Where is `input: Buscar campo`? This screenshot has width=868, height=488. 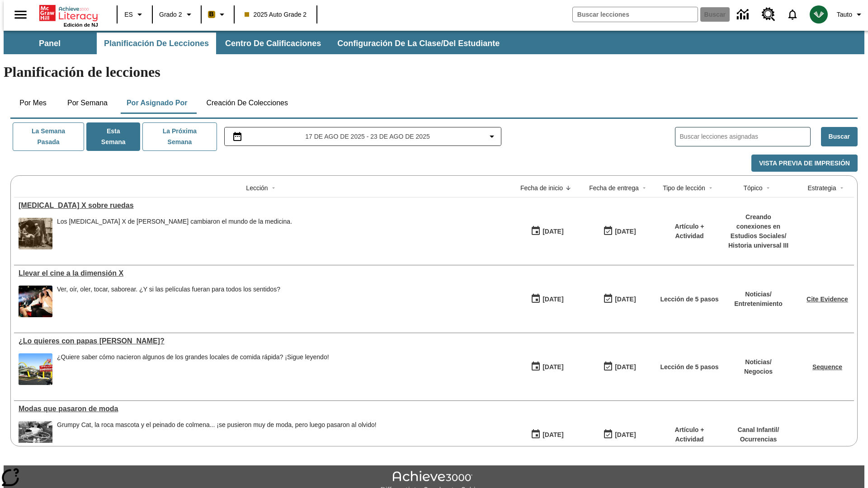 input: Buscar campo is located at coordinates (635, 15).